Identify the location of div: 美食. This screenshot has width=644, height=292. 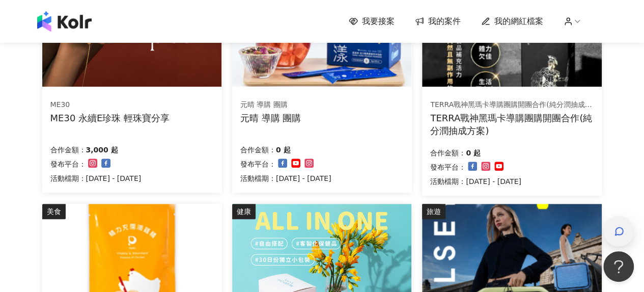
(54, 212).